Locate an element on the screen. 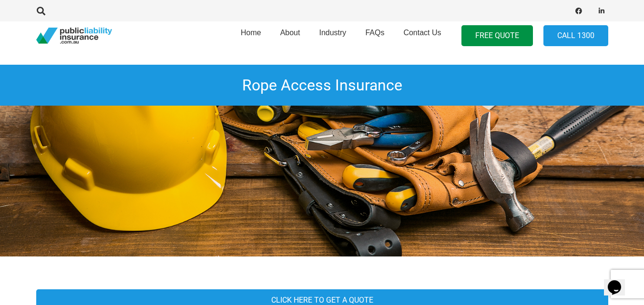 This screenshot has height=305, width=644. a: Contact Us is located at coordinates (422, 35).